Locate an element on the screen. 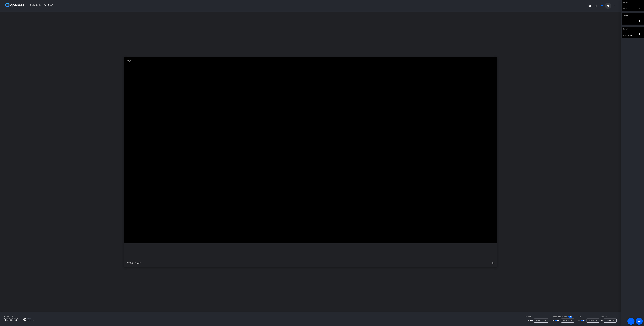 This screenshot has height=326, width=644. img: Chat Icon is located at coordinates (25, 319).